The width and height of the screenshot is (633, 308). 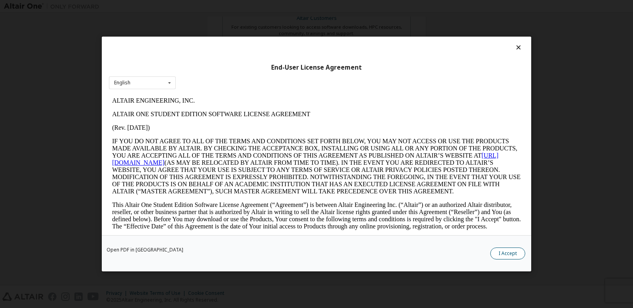 What do you see at coordinates (507, 253) in the screenshot?
I see `button: I Accept` at bounding box center [507, 253].